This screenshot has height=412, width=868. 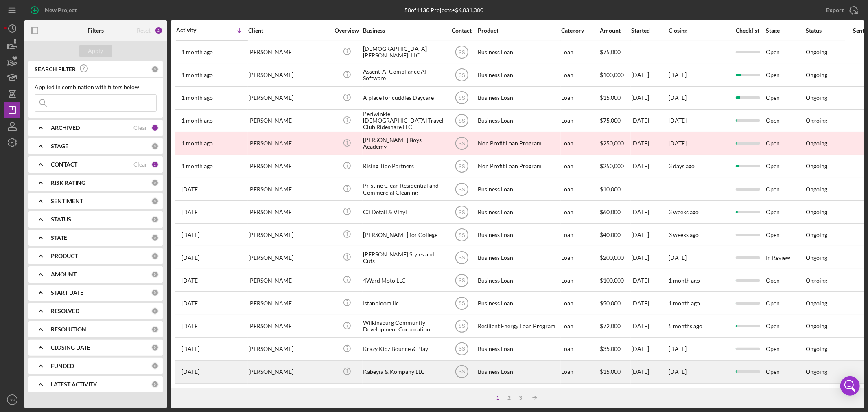 I want to click on time: 2025-07-15 17:33, so click(x=197, y=121).